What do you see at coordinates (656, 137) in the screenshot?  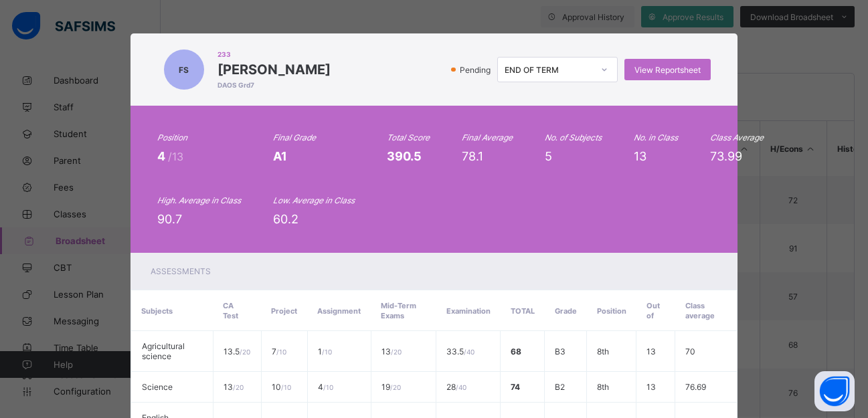 I see `i: No. in Class` at bounding box center [656, 137].